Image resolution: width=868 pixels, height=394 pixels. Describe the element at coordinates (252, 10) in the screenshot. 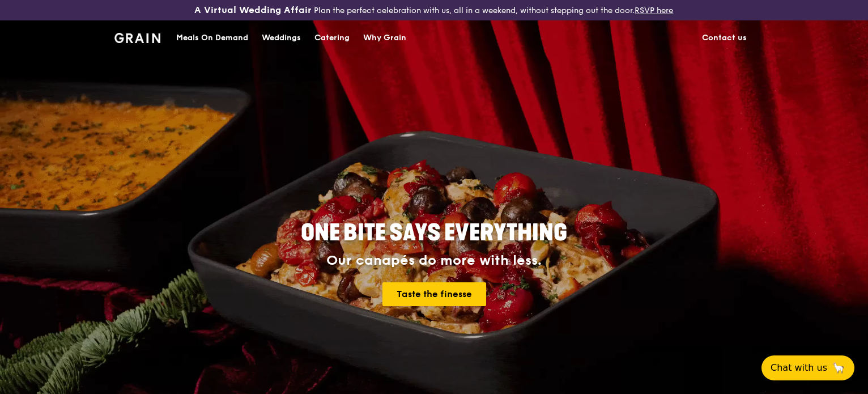

I see `h3: A Virtual Wedding Affair` at that location.